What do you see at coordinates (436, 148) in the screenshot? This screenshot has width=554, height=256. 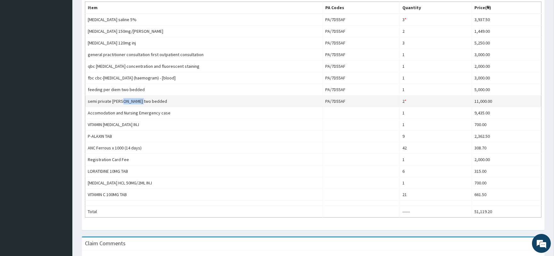 I see `td: 42` at bounding box center [436, 148].